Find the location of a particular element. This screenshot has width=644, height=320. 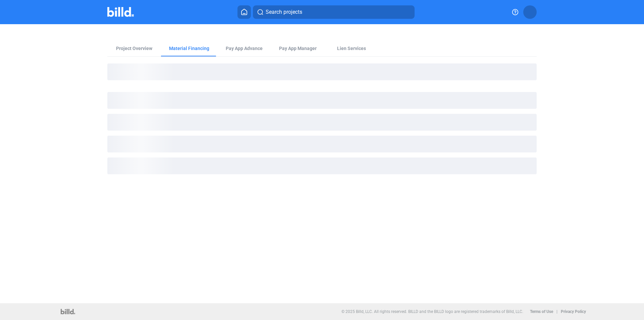

span: Pay App Manager is located at coordinates (298, 49).